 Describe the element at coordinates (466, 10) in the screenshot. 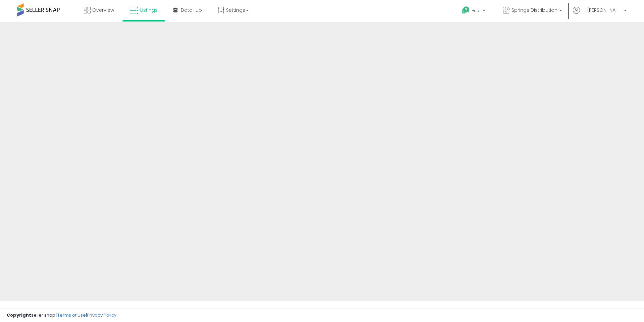

I see `i: Get Help` at that location.